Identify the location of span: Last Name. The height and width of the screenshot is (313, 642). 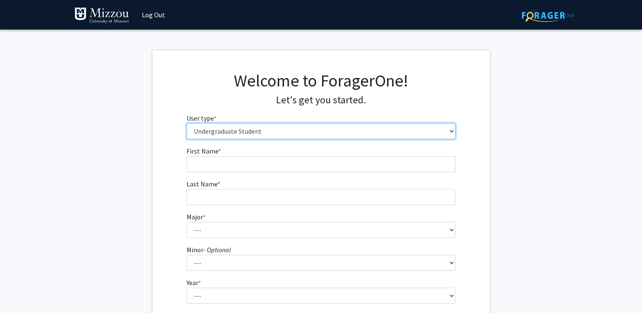
(202, 184).